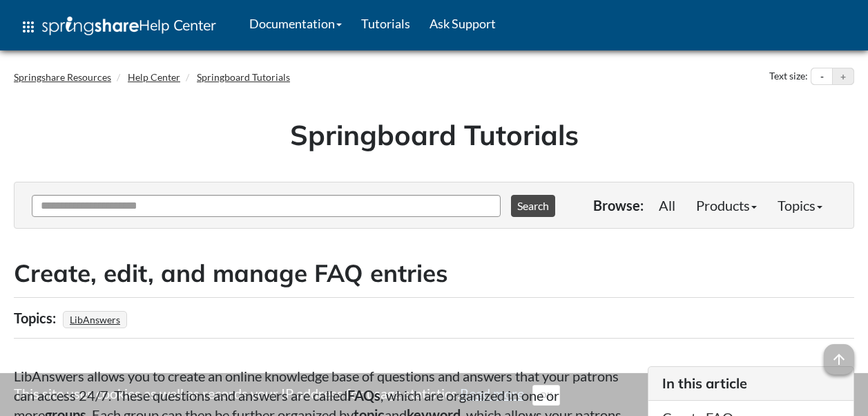  Describe the element at coordinates (434, 135) in the screenshot. I see `h1: Springboard Tutorials` at that location.